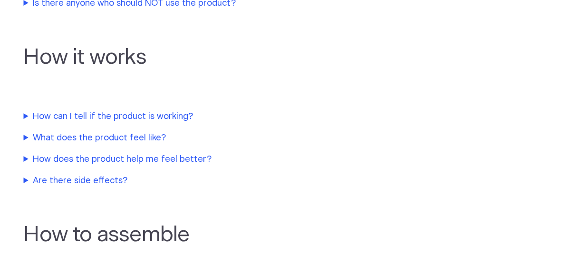 This screenshot has height=256, width=588. What do you see at coordinates (223, 159) in the screenshot?
I see `summary: How does the product help me feel better?` at bounding box center [223, 159].